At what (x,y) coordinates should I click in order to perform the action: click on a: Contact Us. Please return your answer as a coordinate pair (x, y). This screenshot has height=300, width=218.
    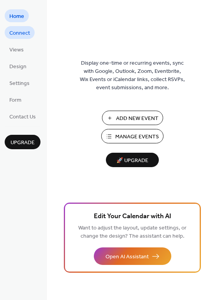
    Looking at the image, I should click on (23, 116).